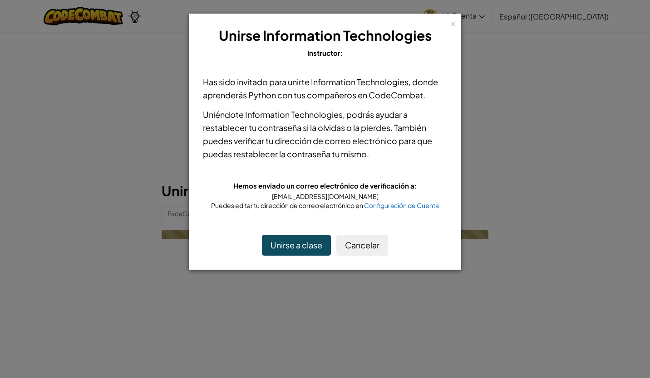 This screenshot has width=650, height=378. I want to click on span: Configuración de Cuenta, so click(401, 206).